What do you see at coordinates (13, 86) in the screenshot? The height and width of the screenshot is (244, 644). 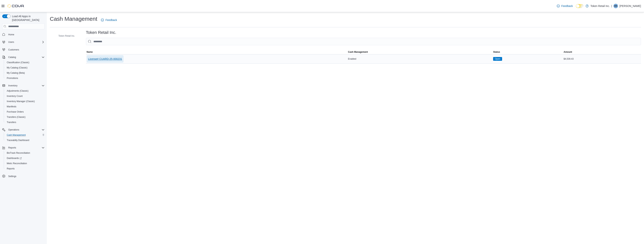 I see `span: Inventory` at bounding box center [13, 86].